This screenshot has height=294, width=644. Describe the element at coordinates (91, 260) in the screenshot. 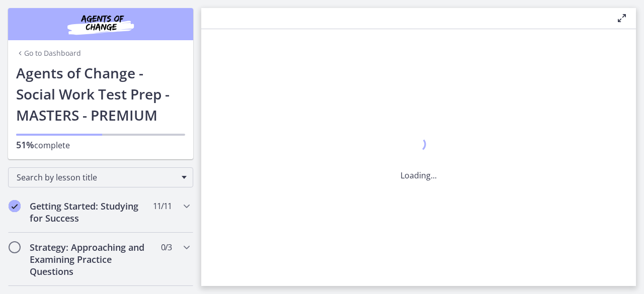

I see `h2: Strategy: Approaching and Examining Practice Questions` at that location.